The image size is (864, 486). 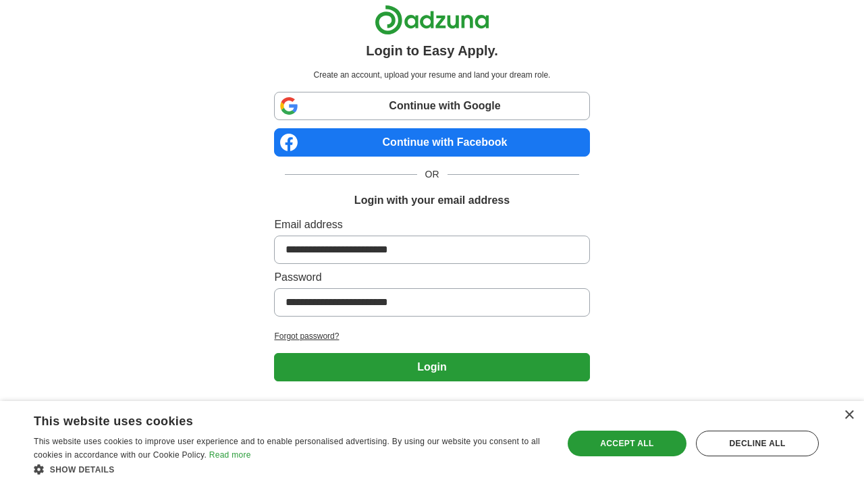 I want to click on div: Decline all, so click(x=757, y=443).